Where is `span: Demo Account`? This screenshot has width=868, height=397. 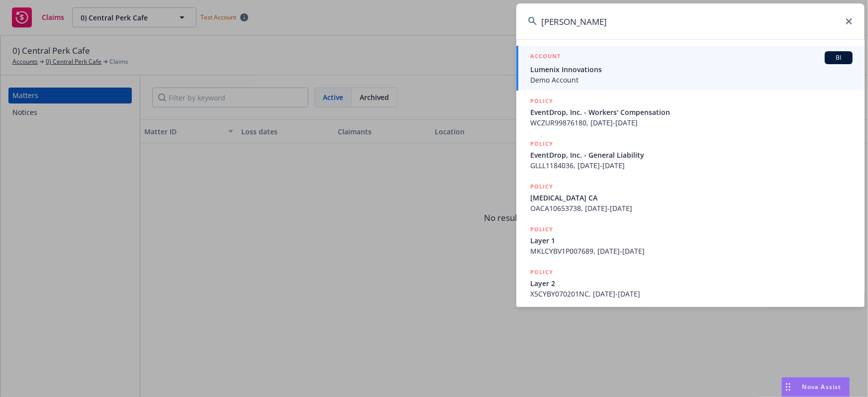
span: Demo Account is located at coordinates (692, 80).